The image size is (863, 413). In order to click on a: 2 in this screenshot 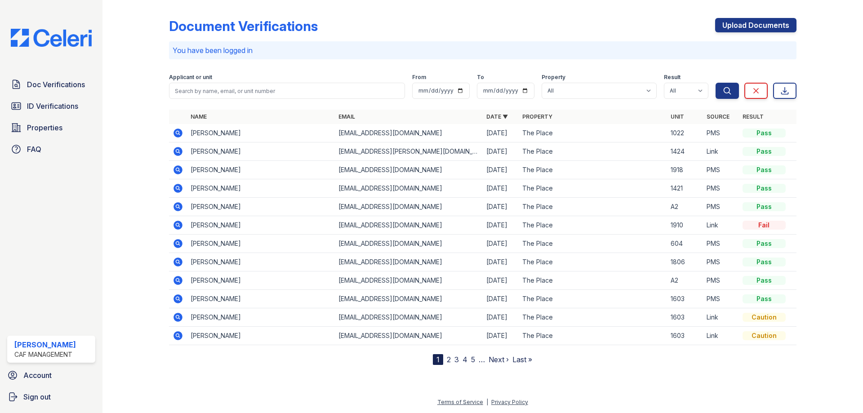, I will do `click(449, 360)`.